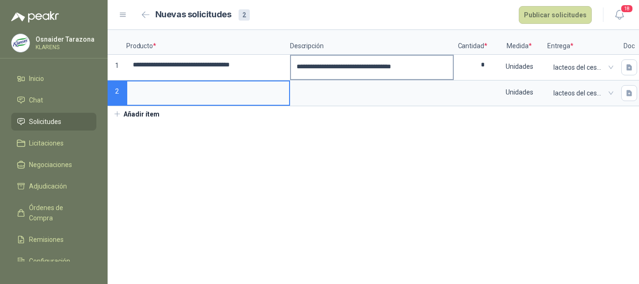 The width and height of the screenshot is (639, 284). What do you see at coordinates (54, 100) in the screenshot?
I see `a: Chat` at bounding box center [54, 100].